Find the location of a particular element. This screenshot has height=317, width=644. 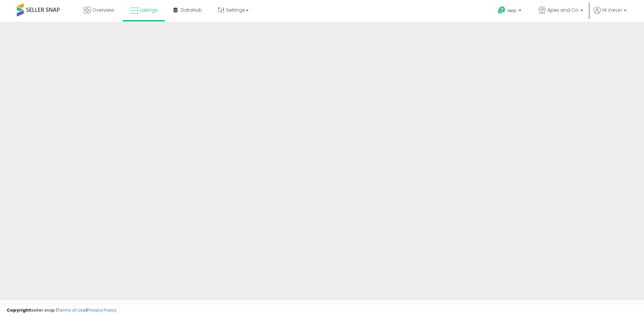

span: Listings is located at coordinates (149, 10).